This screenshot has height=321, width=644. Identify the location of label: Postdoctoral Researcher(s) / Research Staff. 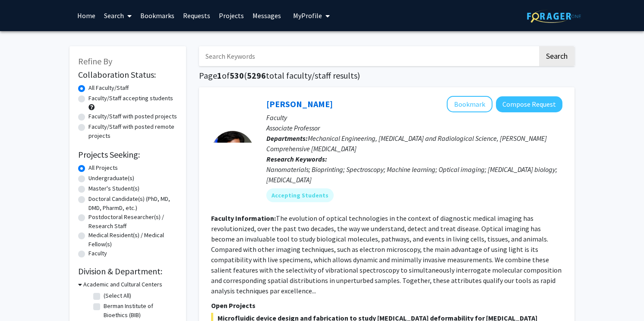
(133, 222).